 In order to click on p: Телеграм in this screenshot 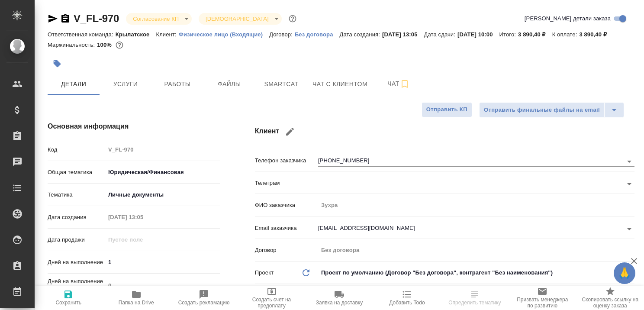, I will do `click(286, 183)`.